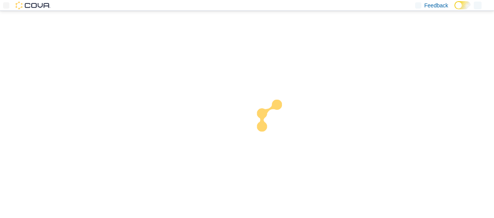  I want to click on input: Dark Mode, so click(463, 5).